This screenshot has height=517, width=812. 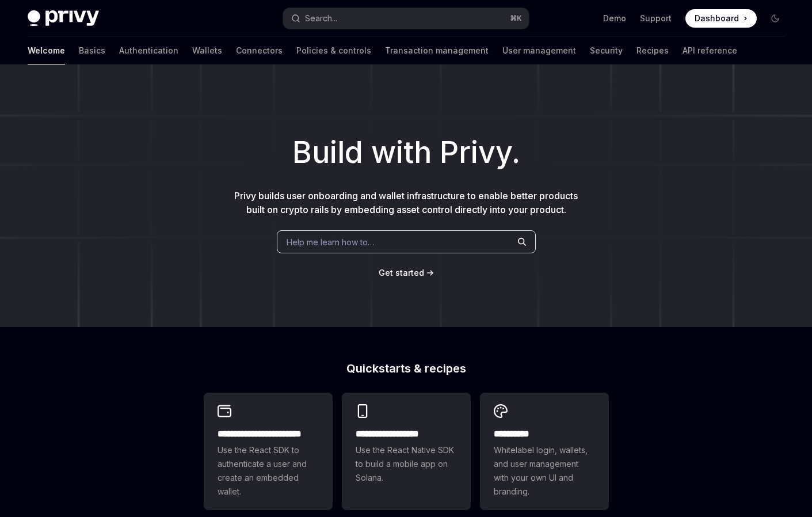 I want to click on a: Basics, so click(x=92, y=51).